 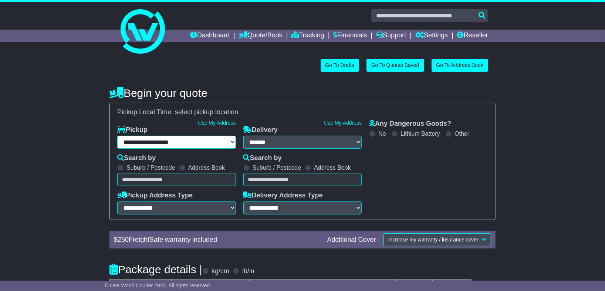 What do you see at coordinates (260, 130) in the screenshot?
I see `label: Delivery` at bounding box center [260, 130].